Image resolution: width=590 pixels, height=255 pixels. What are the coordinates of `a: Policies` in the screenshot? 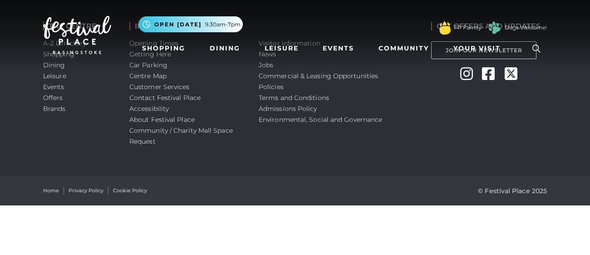 It's located at (271, 87).